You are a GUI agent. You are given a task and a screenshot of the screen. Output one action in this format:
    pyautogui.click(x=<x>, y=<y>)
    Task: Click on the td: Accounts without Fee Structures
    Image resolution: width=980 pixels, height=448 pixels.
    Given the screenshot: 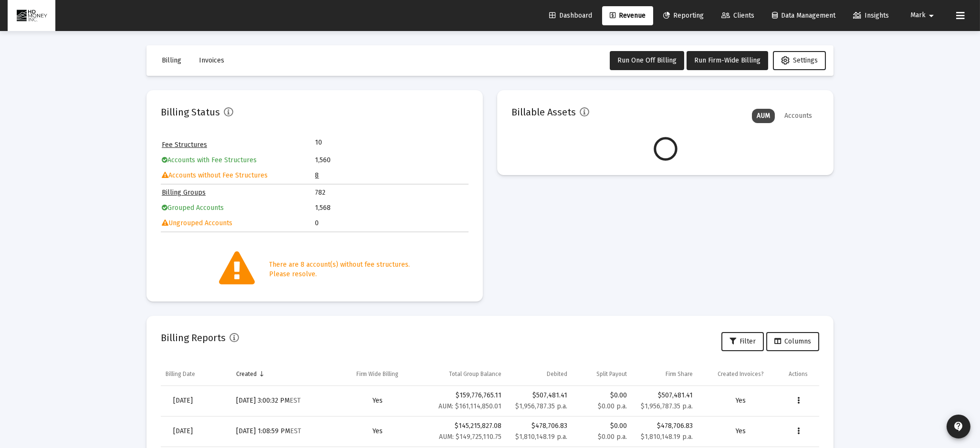 What is the action you would take?
    pyautogui.click(x=238, y=176)
    